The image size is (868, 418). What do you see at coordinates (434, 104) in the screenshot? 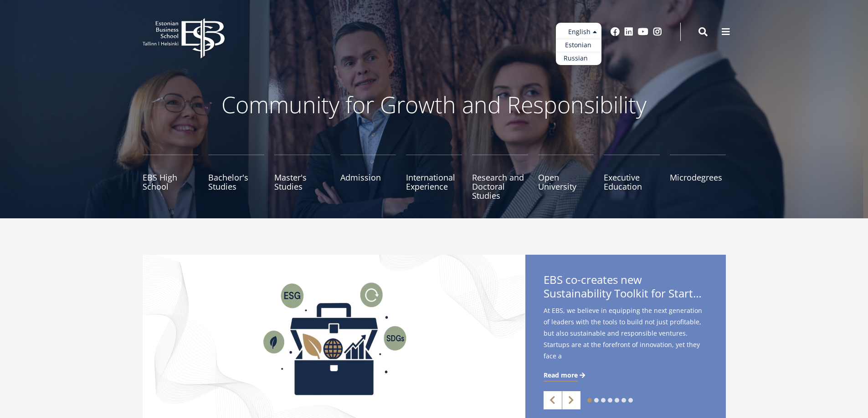
I see `p: Community for Growth and Responsibility` at bounding box center [434, 104].